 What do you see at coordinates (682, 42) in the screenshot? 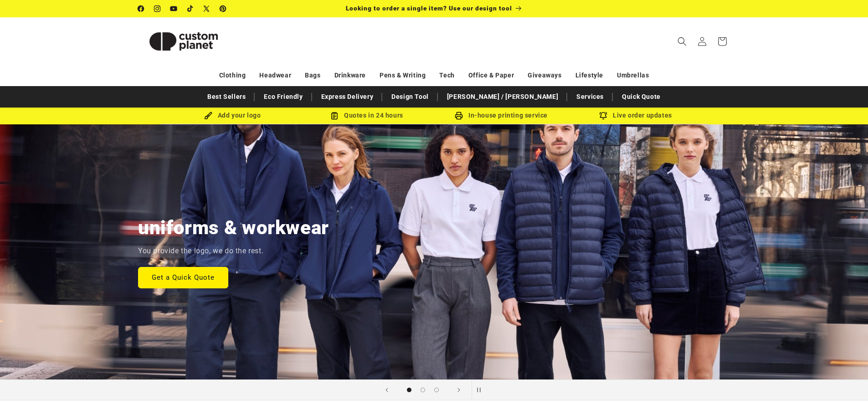
I see `summary: Search` at bounding box center [682, 42].